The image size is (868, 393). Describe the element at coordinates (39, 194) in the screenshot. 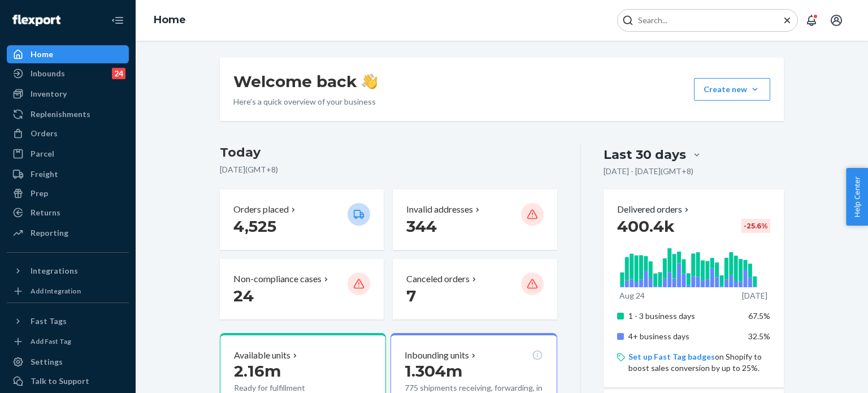

I see `div: Prep` at that location.